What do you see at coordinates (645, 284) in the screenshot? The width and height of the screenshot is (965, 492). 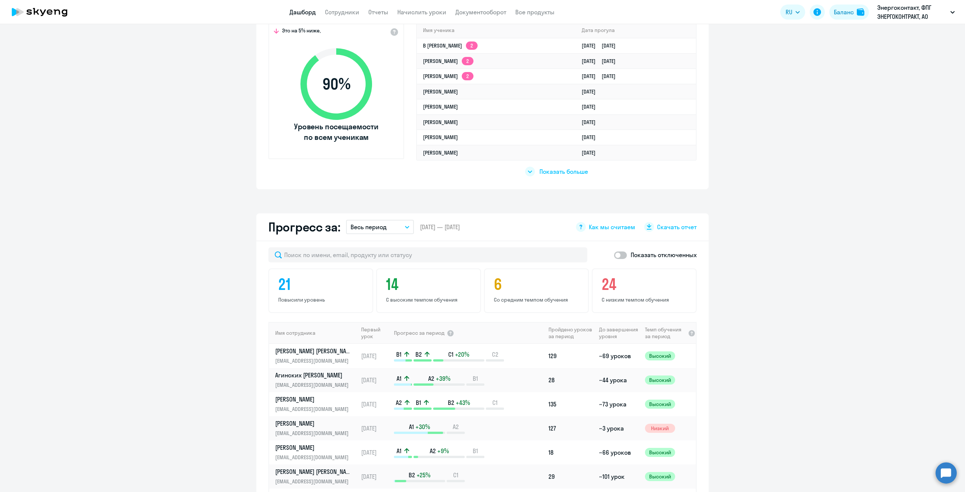 I see `h4: 24` at bounding box center [645, 284].